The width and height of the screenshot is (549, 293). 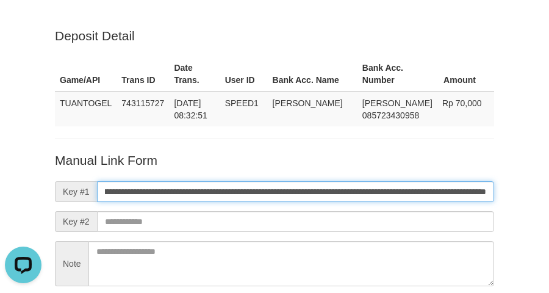 I want to click on button: Open LiveChat chat widget, so click(x=23, y=23).